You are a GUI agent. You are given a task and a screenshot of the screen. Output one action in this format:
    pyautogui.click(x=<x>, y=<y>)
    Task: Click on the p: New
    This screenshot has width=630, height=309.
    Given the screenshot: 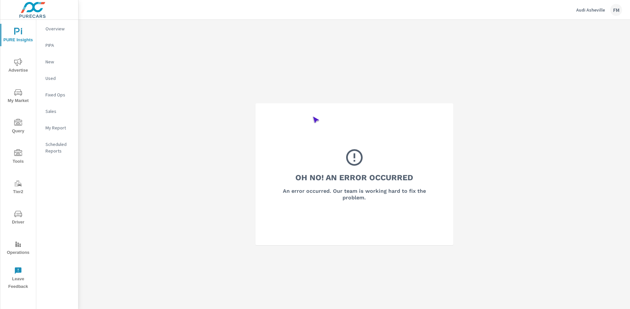 What is the action you would take?
    pyautogui.click(x=59, y=62)
    